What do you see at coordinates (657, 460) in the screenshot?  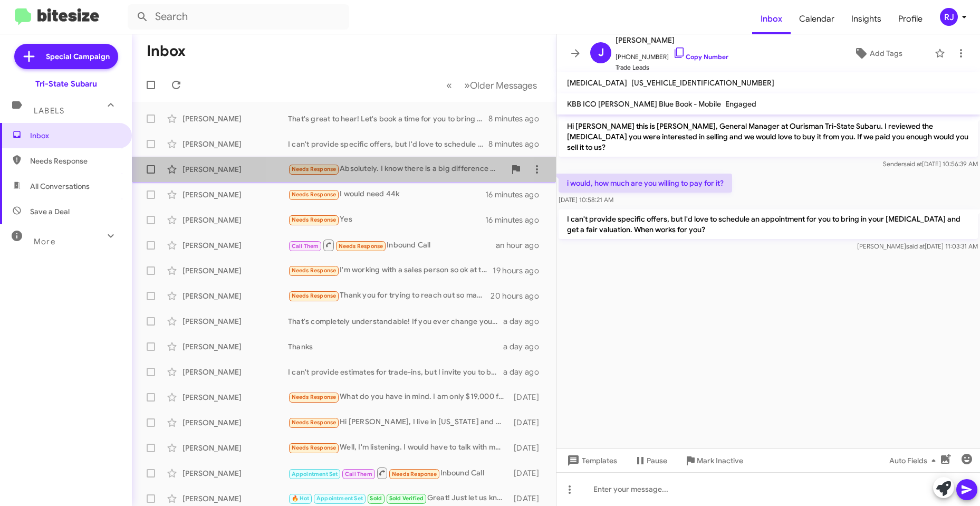 I see `span: Pause` at bounding box center [657, 460].